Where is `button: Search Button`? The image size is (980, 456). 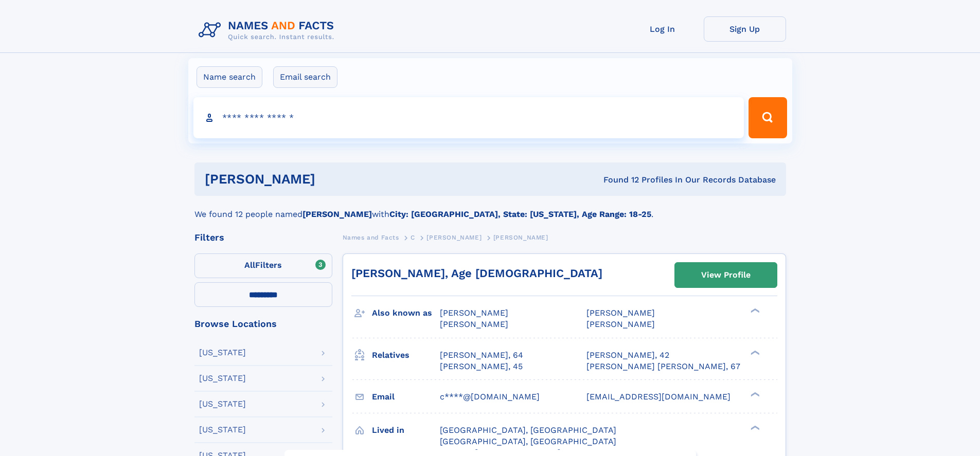 button: Search Button is located at coordinates (767, 118).